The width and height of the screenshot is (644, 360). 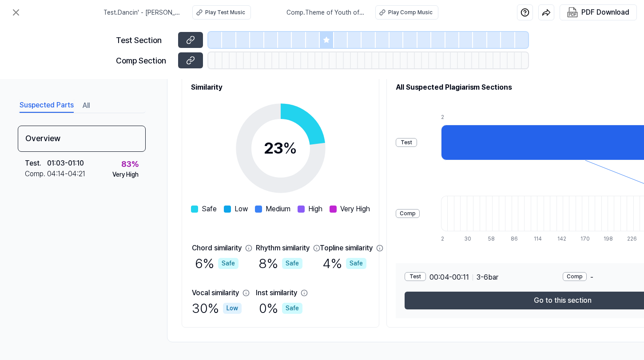 What do you see at coordinates (217, 264) in the screenshot?
I see `div: 6 %` at bounding box center [217, 264].